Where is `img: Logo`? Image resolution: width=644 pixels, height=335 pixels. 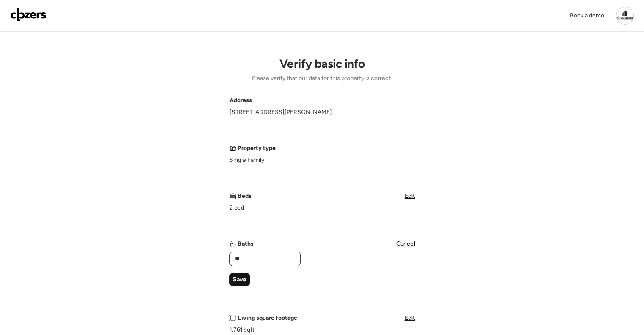 img: Logo is located at coordinates (29, 15).